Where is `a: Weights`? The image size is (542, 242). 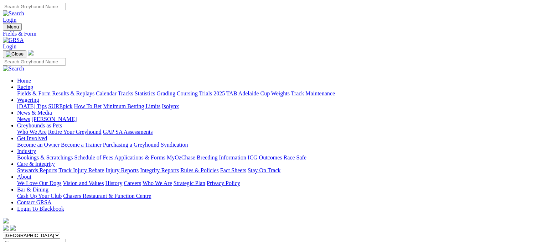 a: Weights is located at coordinates (280, 93).